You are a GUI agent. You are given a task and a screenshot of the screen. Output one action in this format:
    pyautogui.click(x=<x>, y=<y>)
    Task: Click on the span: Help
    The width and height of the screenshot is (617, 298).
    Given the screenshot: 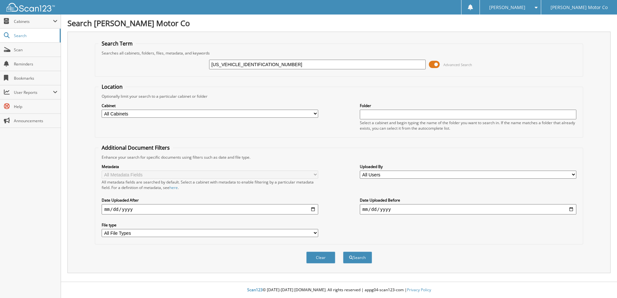 What is the action you would take?
    pyautogui.click(x=35, y=106)
    